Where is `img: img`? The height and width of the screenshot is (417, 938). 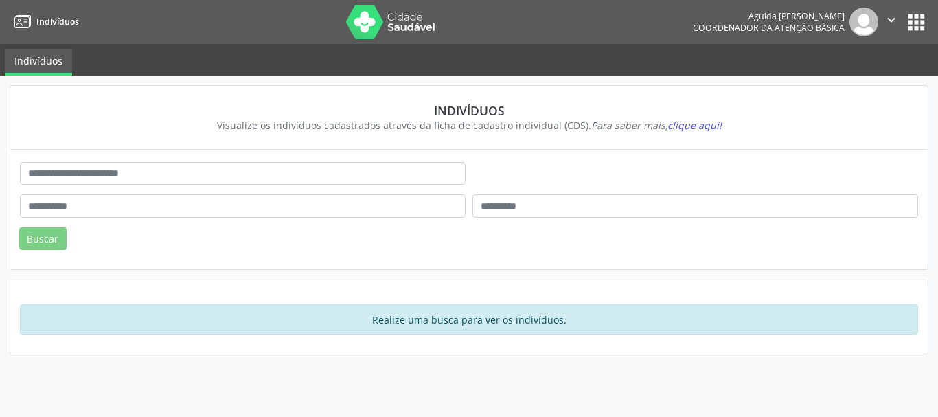 img: img is located at coordinates (864, 22).